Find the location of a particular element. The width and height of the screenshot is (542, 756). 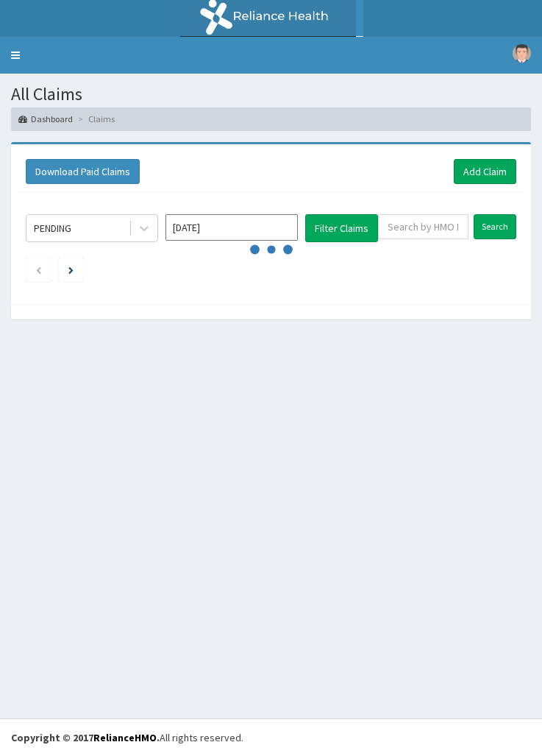

li: Claims is located at coordinates (94, 118).